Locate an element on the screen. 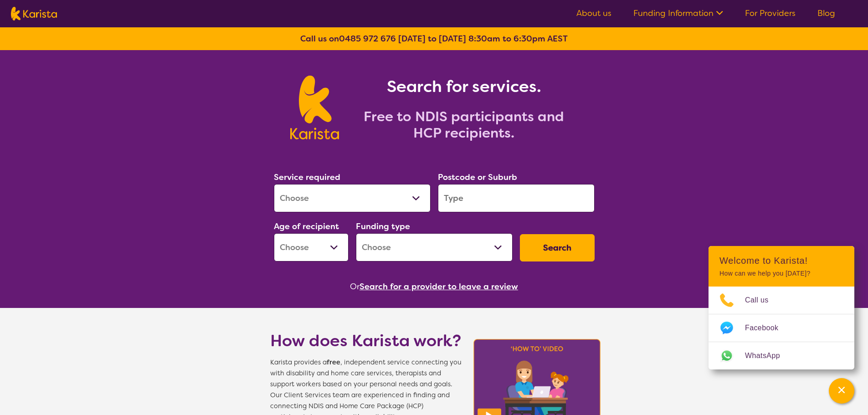 Image resolution: width=868 pixels, height=415 pixels. h1: How does Karista work? is located at coordinates (366, 340).